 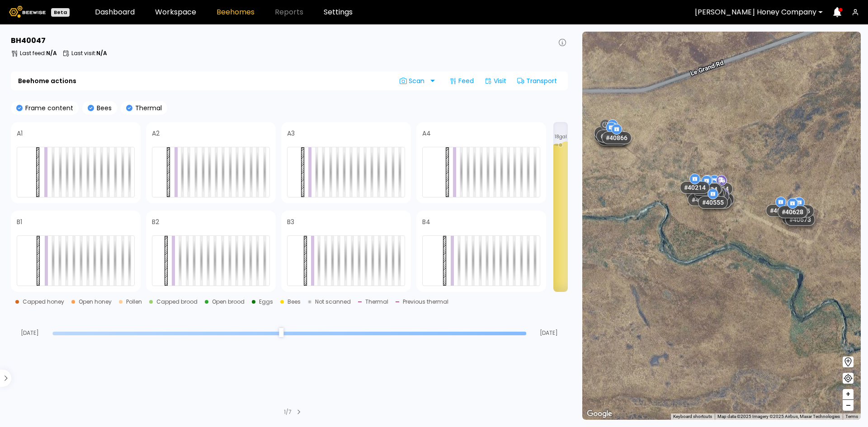 I want to click on div: Beta, so click(x=60, y=12).